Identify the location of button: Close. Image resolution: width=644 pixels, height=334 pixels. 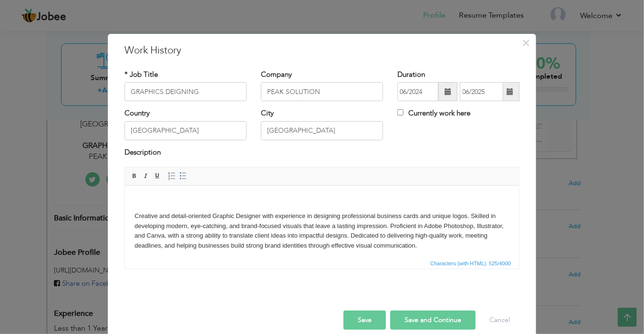
(526, 43).